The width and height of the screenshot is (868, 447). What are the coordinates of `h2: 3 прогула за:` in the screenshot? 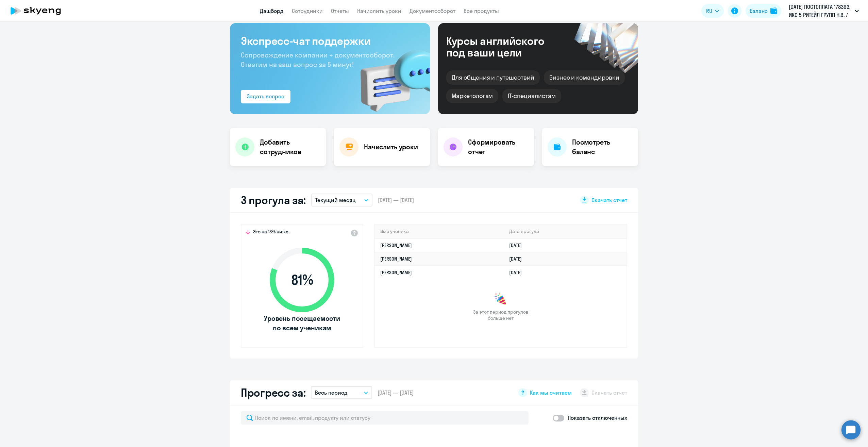 It's located at (273, 200).